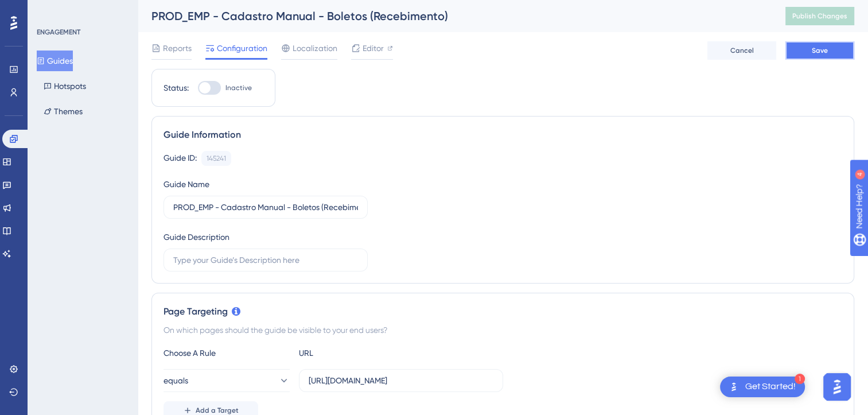  Describe the element at coordinates (762, 387) in the screenshot. I see `div: Open Get Started! checklist, remaining modules: 1` at that location.